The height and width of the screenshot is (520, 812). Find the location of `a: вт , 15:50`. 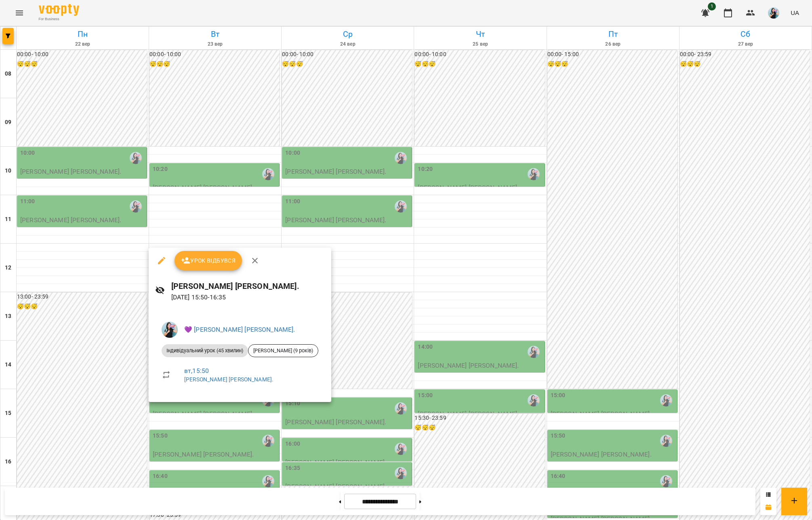

a: вт , 15:50 is located at coordinates (196, 370).